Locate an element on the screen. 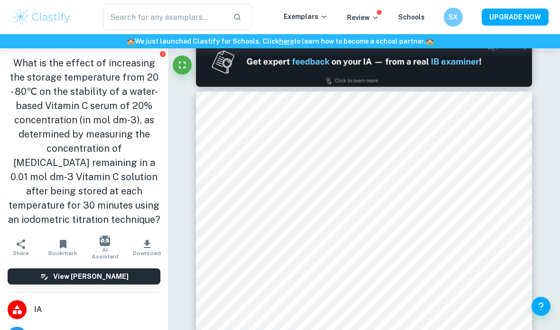  h6: We just launched Clastify for Schools. Click to learn how to become a school partner. is located at coordinates (280, 41).